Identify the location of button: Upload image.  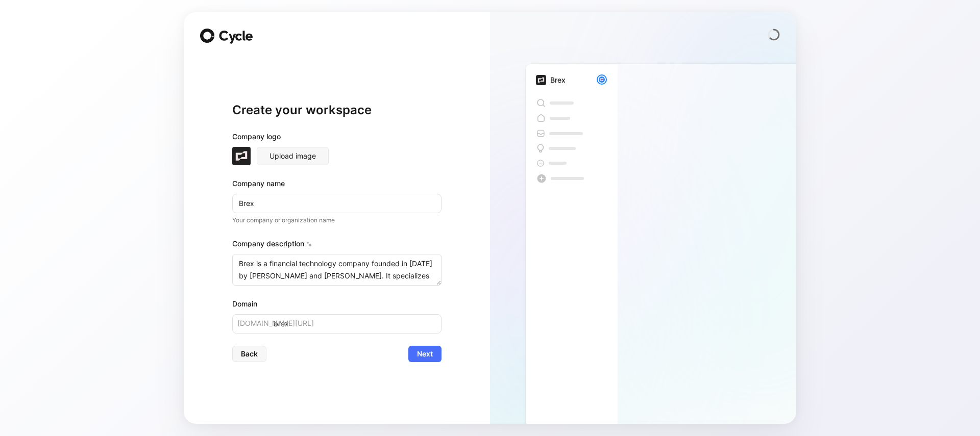
(292, 156).